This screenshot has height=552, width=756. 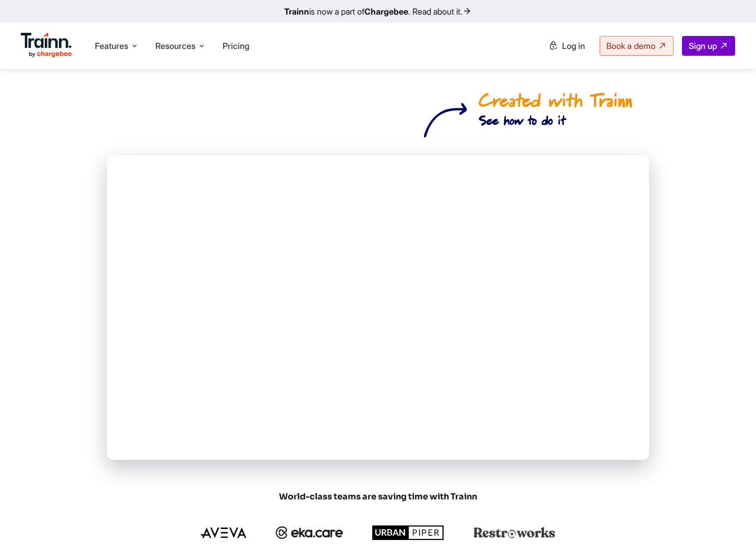 I want to click on span: Pricing, so click(x=236, y=46).